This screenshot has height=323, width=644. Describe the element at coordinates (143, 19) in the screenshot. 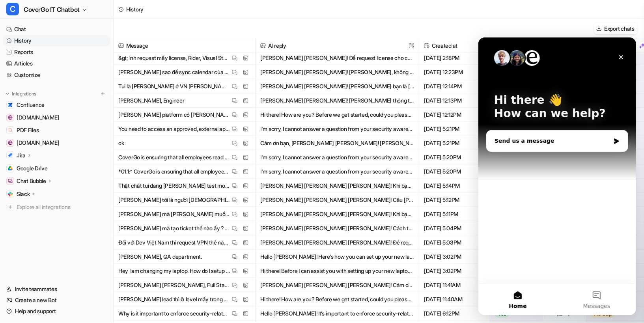

I see `div: Close` at that location.